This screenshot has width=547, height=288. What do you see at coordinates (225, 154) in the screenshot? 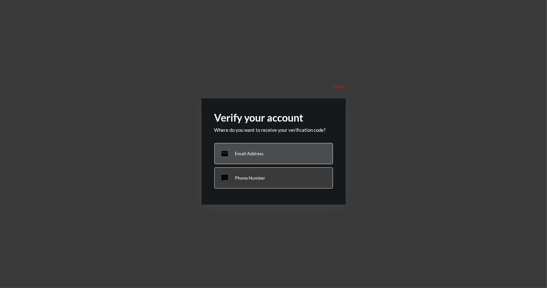
I see `mat-icon: email` at bounding box center [225, 154].